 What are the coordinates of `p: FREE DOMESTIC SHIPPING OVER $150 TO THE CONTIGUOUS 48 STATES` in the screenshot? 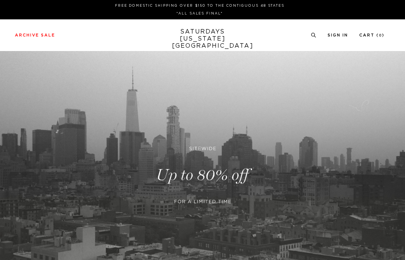 It's located at (200, 6).